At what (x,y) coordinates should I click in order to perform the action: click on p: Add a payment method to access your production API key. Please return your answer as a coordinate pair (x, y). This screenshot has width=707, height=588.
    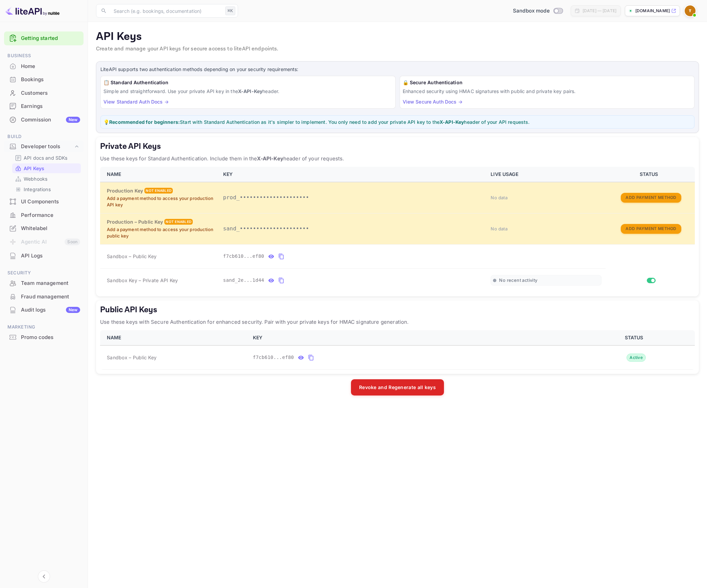
    Looking at the image, I should click on (161, 201).